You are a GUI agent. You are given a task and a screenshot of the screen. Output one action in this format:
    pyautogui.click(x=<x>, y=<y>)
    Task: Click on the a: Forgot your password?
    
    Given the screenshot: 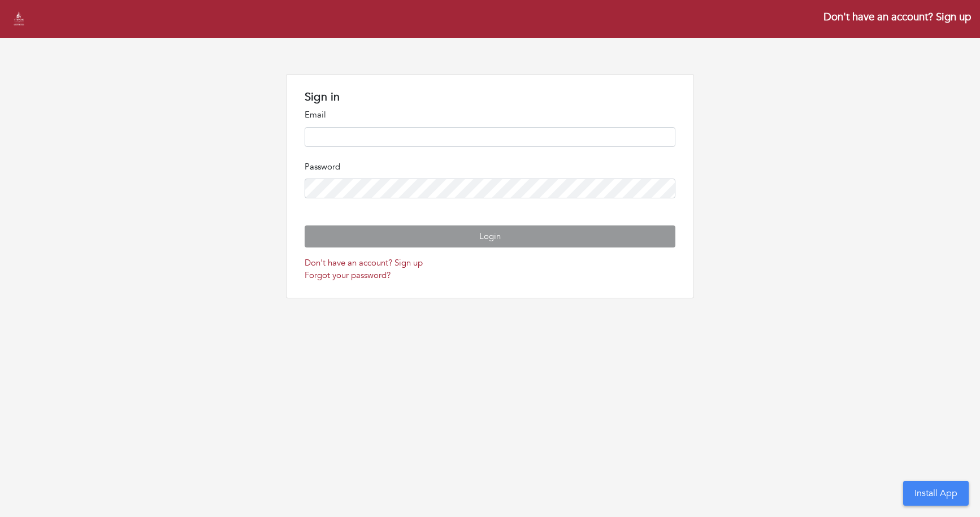 What is the action you would take?
    pyautogui.click(x=348, y=275)
    